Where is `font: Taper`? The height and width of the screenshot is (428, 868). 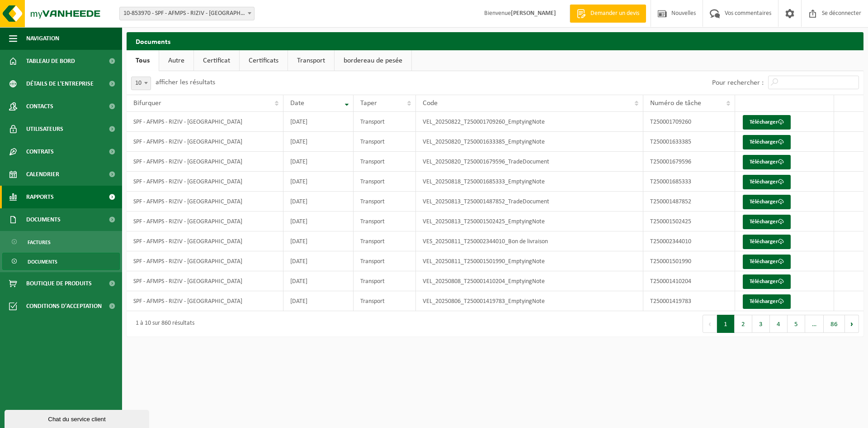 font: Taper is located at coordinates (368, 103).